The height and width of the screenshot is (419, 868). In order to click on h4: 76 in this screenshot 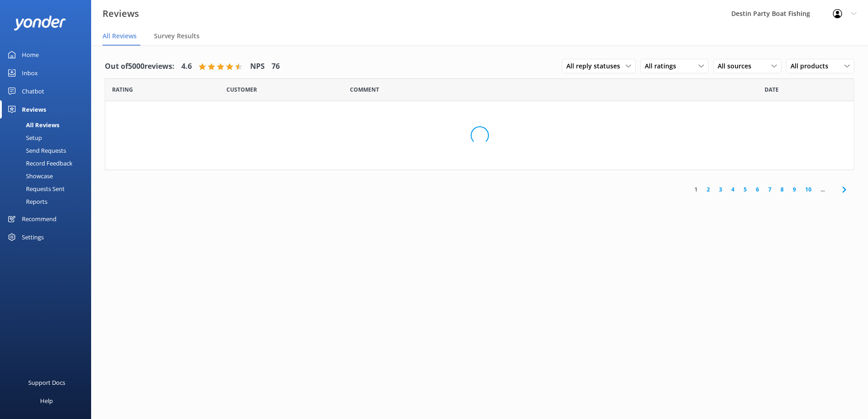, I will do `click(276, 66)`.